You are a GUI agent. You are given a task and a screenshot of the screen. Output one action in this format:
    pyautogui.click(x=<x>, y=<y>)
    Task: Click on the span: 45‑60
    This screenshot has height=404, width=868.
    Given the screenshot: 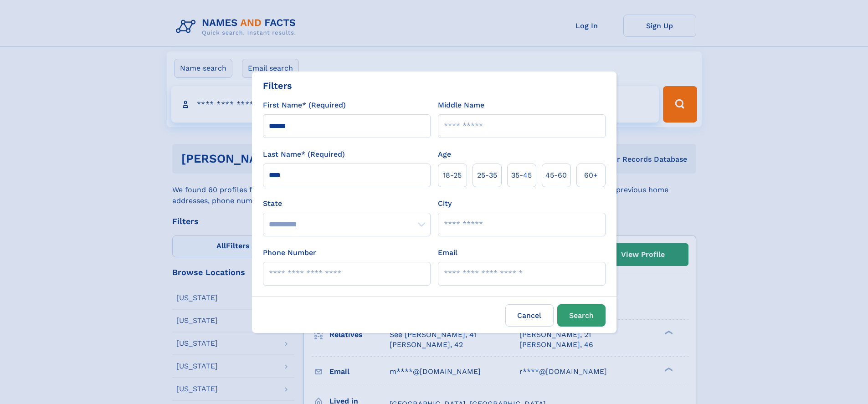 What is the action you would take?
    pyautogui.click(x=556, y=175)
    